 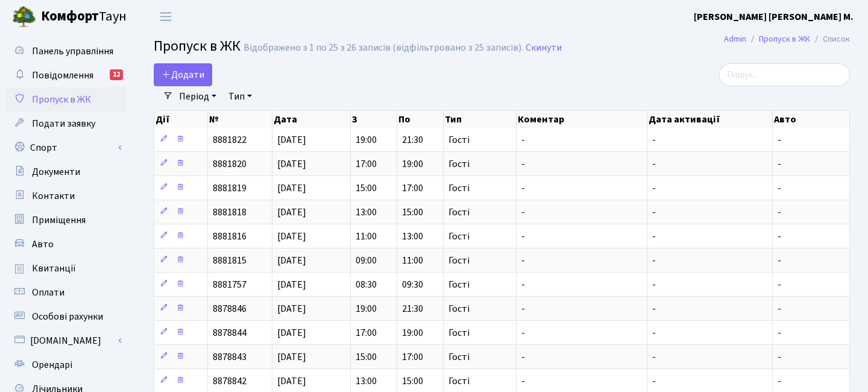 I want to click on li: Список, so click(x=830, y=39).